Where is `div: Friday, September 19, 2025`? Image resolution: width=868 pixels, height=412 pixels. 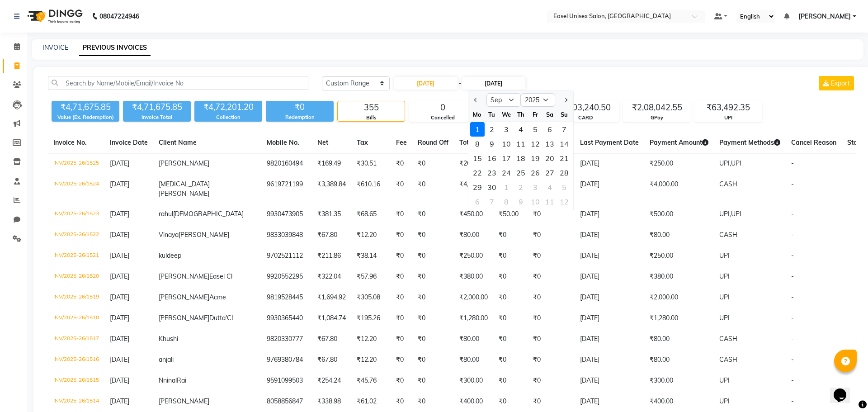
div: Friday, September 19, 2025 is located at coordinates (535, 158).